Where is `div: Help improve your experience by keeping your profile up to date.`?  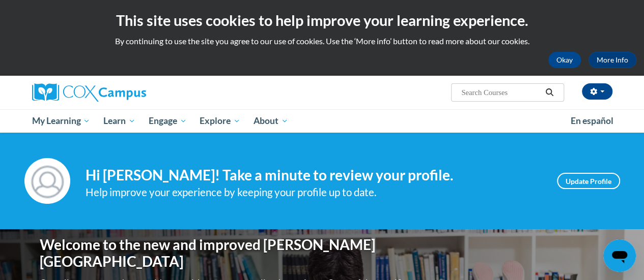
div: Help improve your experience by keeping your profile up to date. is located at coordinates (314, 192).